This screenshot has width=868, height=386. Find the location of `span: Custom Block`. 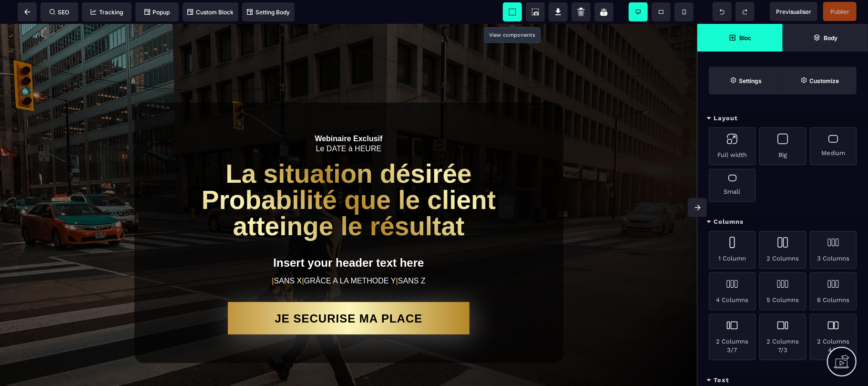

span: Custom Block is located at coordinates (211, 12).